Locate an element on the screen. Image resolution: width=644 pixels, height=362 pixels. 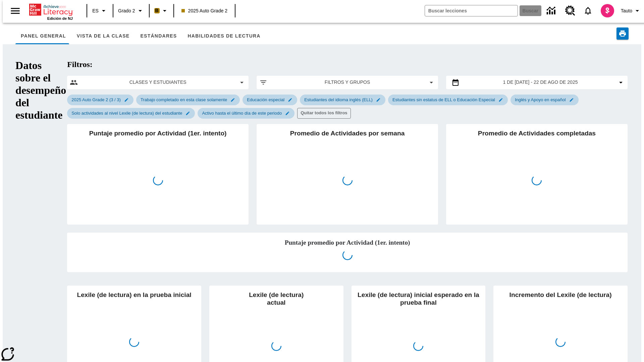
button: Aplicar filtros opción del menú is located at coordinates (347, 82).